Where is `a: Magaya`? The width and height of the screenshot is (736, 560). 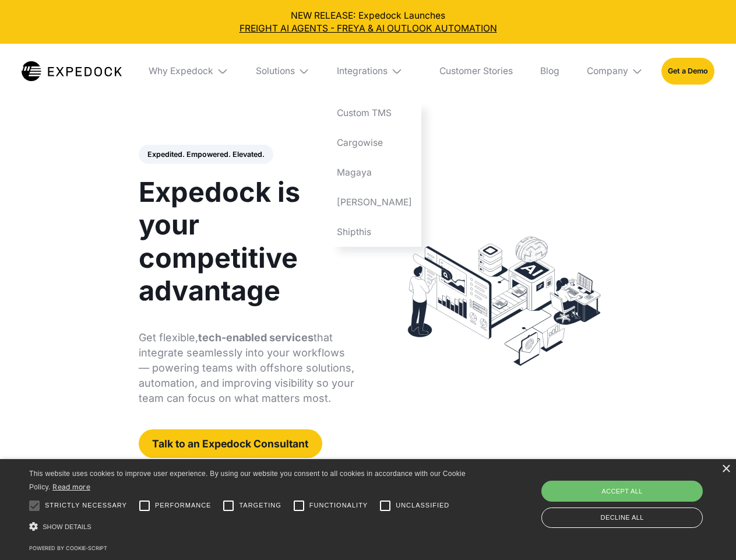 a: Magaya is located at coordinates (375, 172).